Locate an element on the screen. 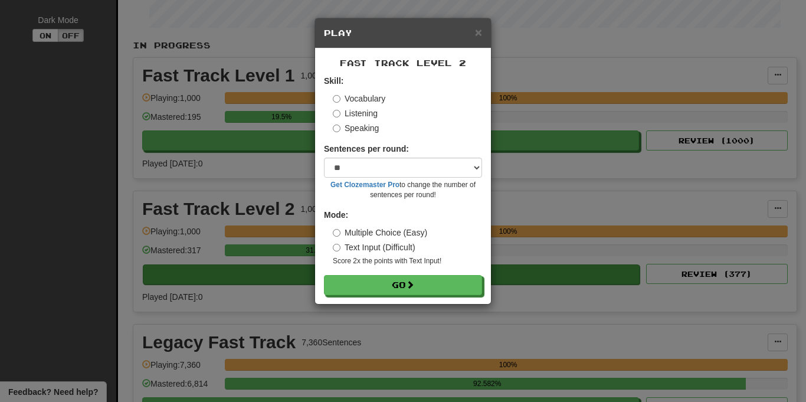 The image size is (806, 402). input: Listening is located at coordinates (336, 113).